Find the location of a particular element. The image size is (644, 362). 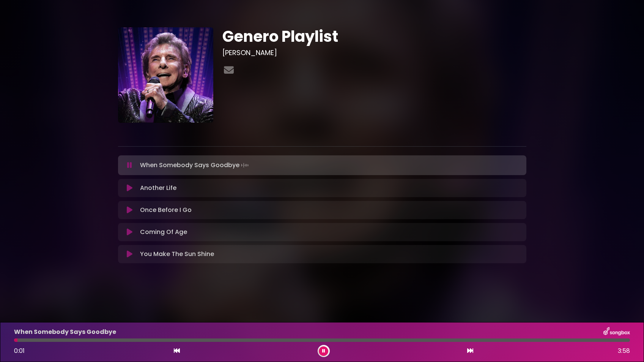

p: Once Before I Go is located at coordinates (166, 210).